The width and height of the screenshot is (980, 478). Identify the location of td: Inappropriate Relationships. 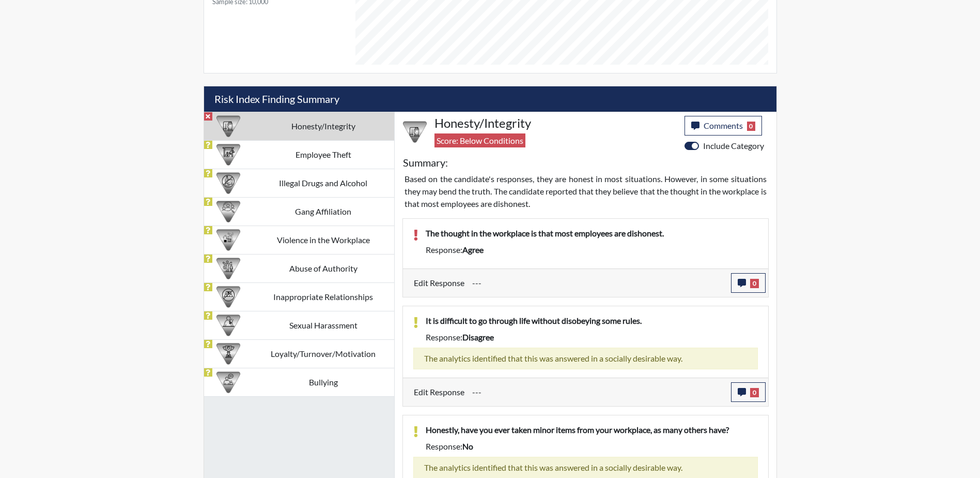
(323, 296).